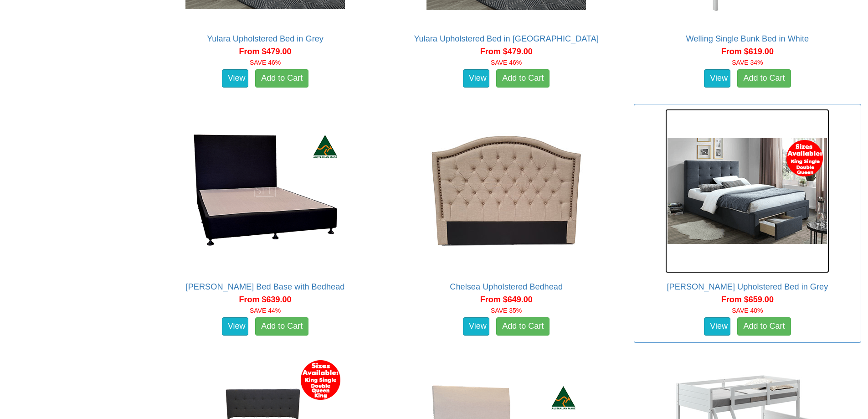 The height and width of the screenshot is (419, 868). Describe the element at coordinates (506, 299) in the screenshot. I see `span: From $649.00` at that location.